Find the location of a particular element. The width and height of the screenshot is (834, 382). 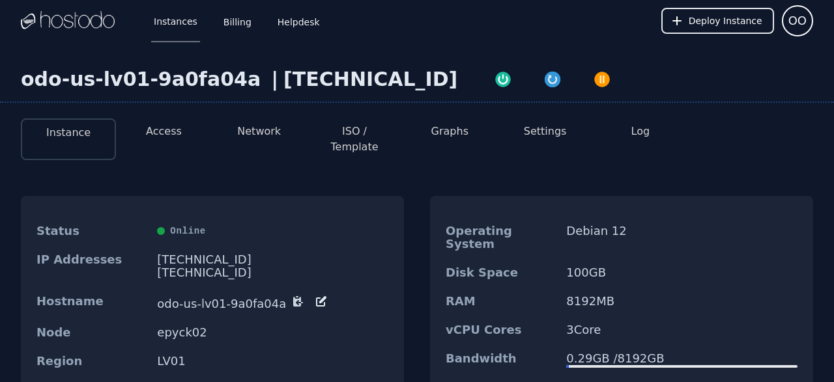

dd: 3 Core is located at coordinates (681, 330).